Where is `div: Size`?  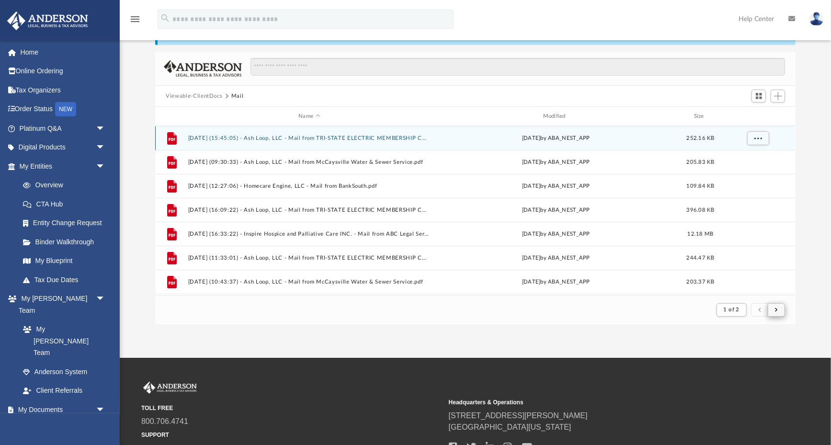
div: Size is located at coordinates (701, 116).